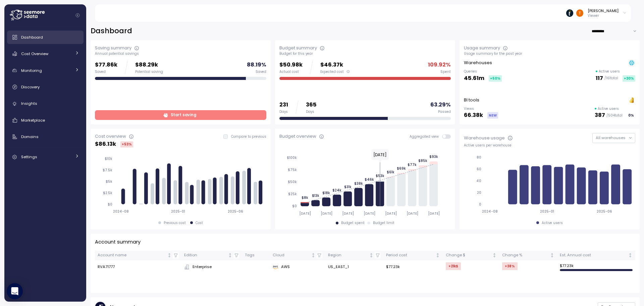 This screenshot has width=644, height=306. Describe the element at coordinates (468, 255) in the screenshot. I see `div: Change $` at that location.